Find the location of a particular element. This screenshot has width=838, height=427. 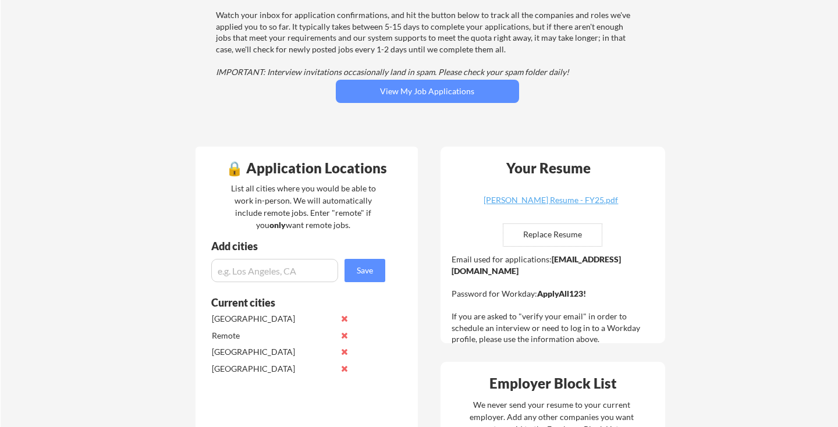

div: Email used for applications: Password for Workday: If you are asked to "verify your email" in ord... is located at coordinates (554, 299).